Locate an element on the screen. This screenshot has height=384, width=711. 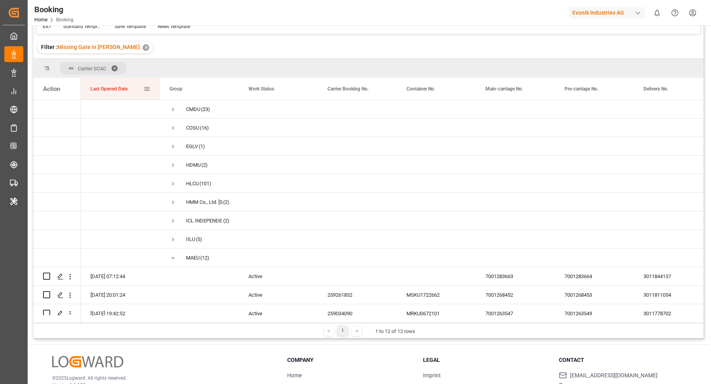
h3: Contact is located at coordinates (622, 360).